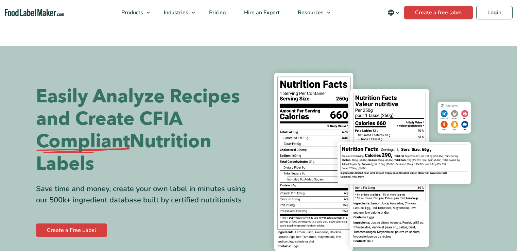 This screenshot has height=251, width=517. Describe the element at coordinates (494, 13) in the screenshot. I see `a: Login` at that location.